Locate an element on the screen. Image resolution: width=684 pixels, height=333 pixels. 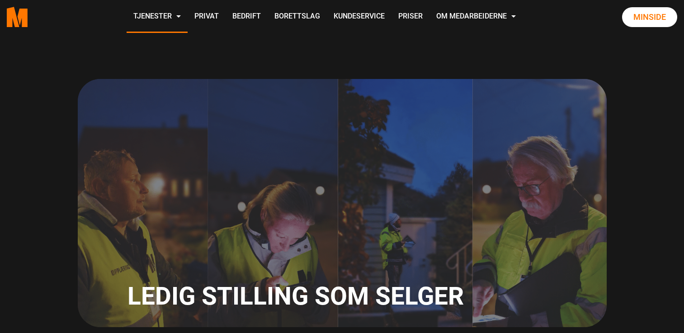
a: Tjenester is located at coordinates (157, 17).